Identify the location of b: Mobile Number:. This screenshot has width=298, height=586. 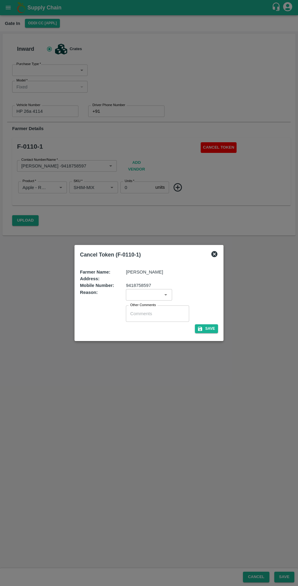
(97, 286).